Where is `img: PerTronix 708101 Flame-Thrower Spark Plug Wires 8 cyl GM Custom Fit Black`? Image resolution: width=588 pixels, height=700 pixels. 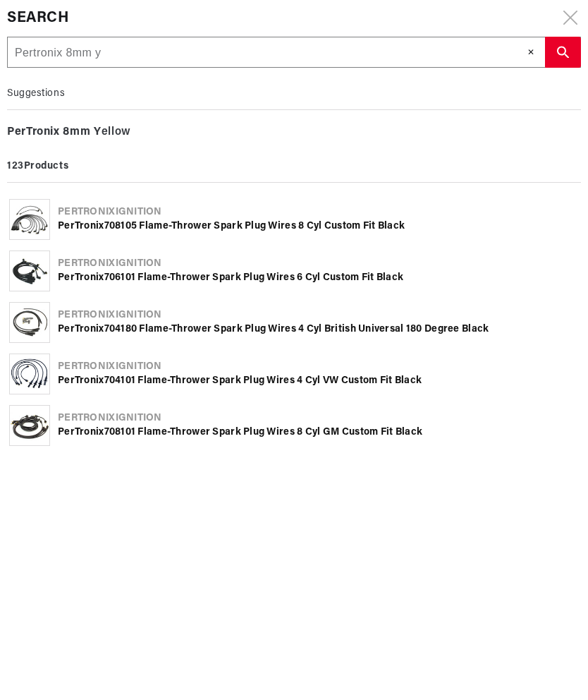
img: PerTronix 708101 Flame-Thrower Spark Plug Wires 8 cyl GM Custom Fit Black is located at coordinates (30, 425).